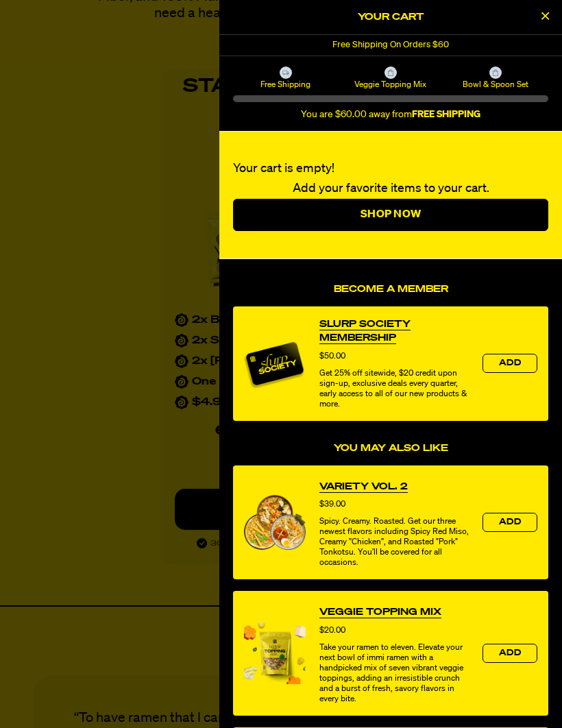 This screenshot has height=728, width=562. I want to click on img: View Variety Vol. 2, so click(275, 521).